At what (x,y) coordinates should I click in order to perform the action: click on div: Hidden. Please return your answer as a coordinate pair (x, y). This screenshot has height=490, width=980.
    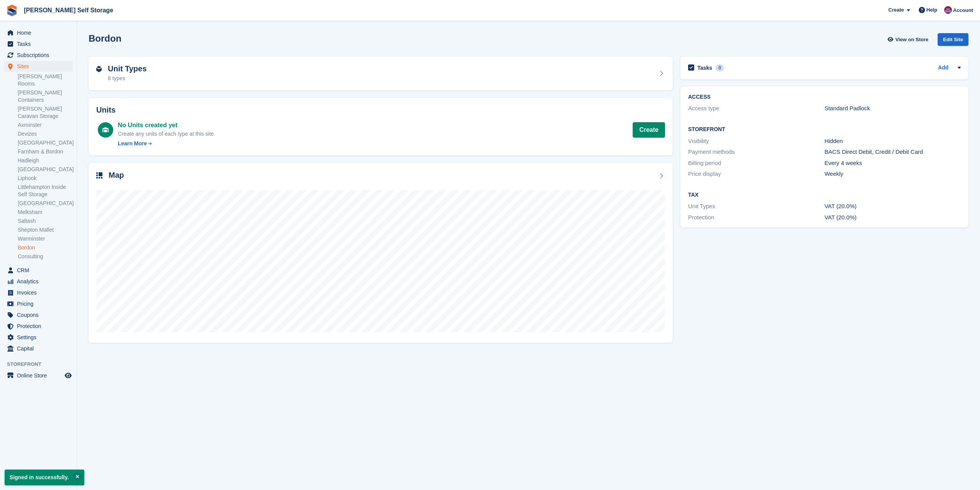
    Looking at the image, I should click on (893, 141).